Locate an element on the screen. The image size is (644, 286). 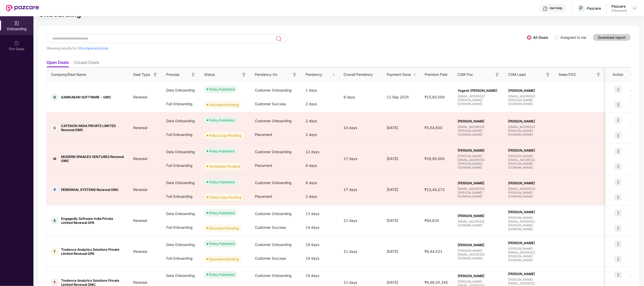
span: Payment Done is located at coordinates (400, 75).